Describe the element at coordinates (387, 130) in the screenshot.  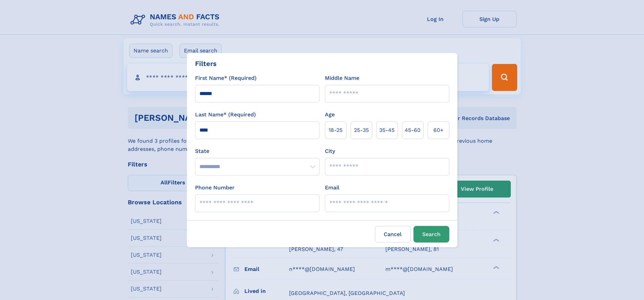
I see `span: 35‑45` at that location.